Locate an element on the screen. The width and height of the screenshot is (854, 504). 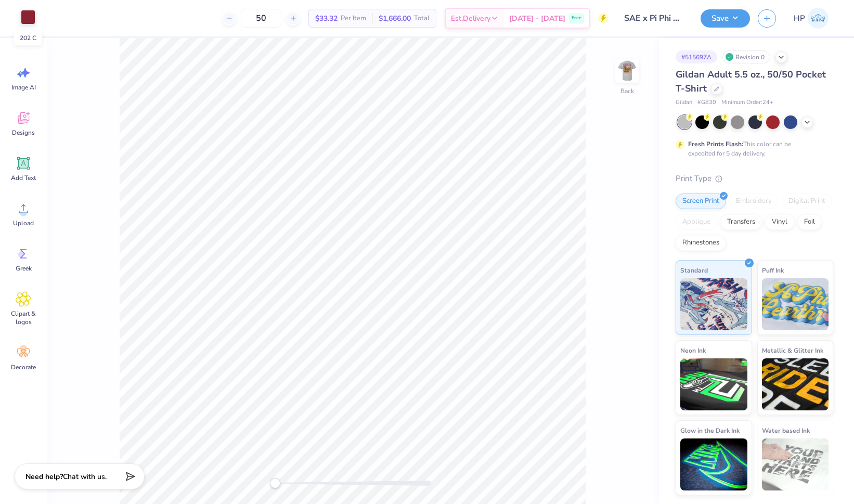
div: Back is located at coordinates (627, 91).